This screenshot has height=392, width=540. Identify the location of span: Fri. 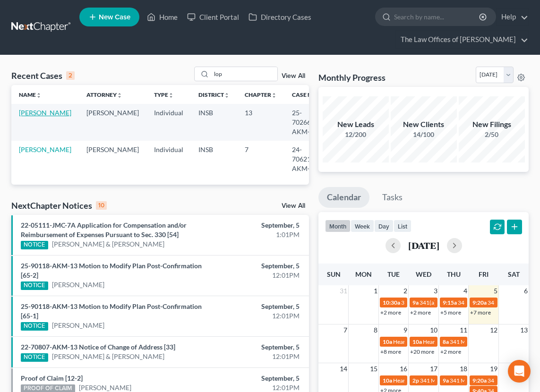
(484, 274).